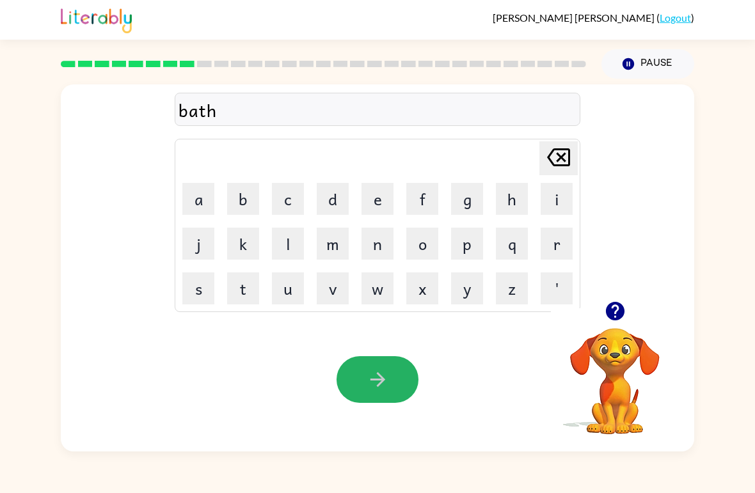  What do you see at coordinates (288, 289) in the screenshot?
I see `button: u` at bounding box center [288, 289].